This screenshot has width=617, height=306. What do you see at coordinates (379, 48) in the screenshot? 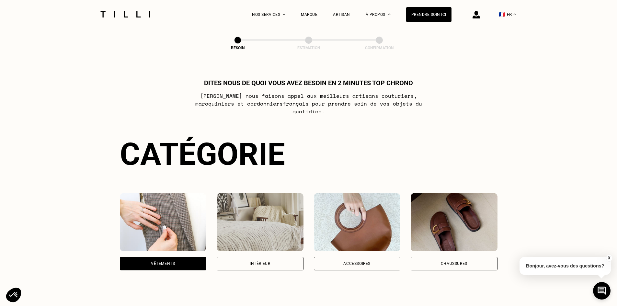
I see `div: Confirmation` at bounding box center [379, 48].